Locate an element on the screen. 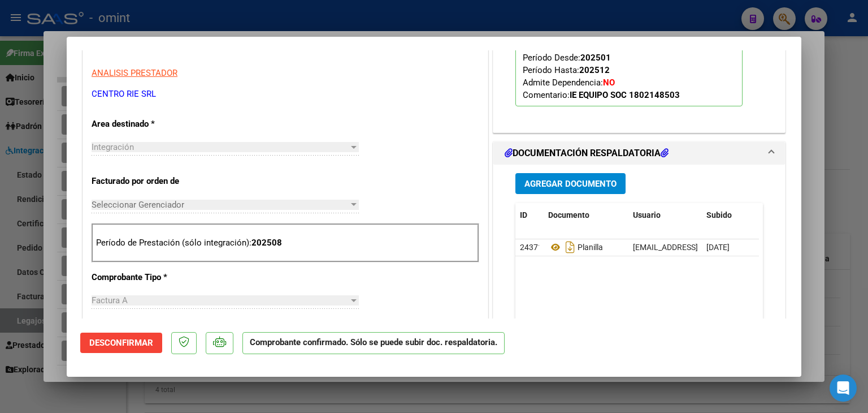 This screenshot has width=868, height=413. span: Comentario: is located at coordinates (601, 95).